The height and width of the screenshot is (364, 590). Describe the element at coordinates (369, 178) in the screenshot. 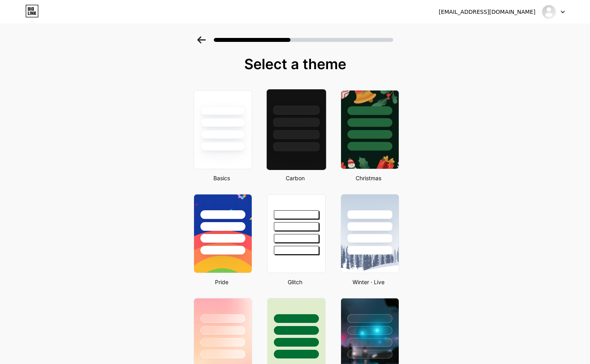

I see `div: Christmas` at that location.